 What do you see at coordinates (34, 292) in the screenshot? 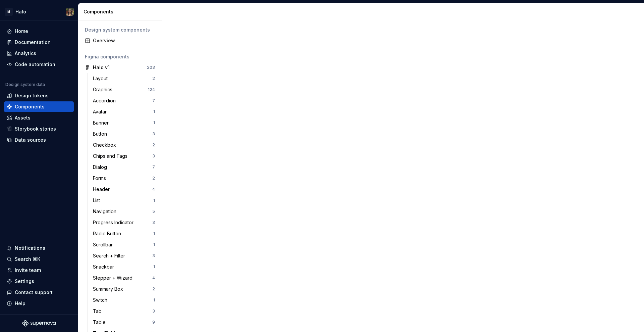
I see `div: Contact support` at bounding box center [34, 292].